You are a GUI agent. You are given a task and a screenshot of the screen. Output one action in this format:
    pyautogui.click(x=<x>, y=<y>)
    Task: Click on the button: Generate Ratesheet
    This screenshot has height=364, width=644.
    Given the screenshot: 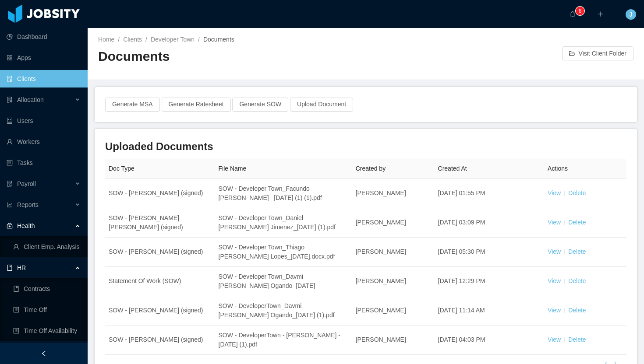 What is the action you would take?
    pyautogui.click(x=196, y=104)
    